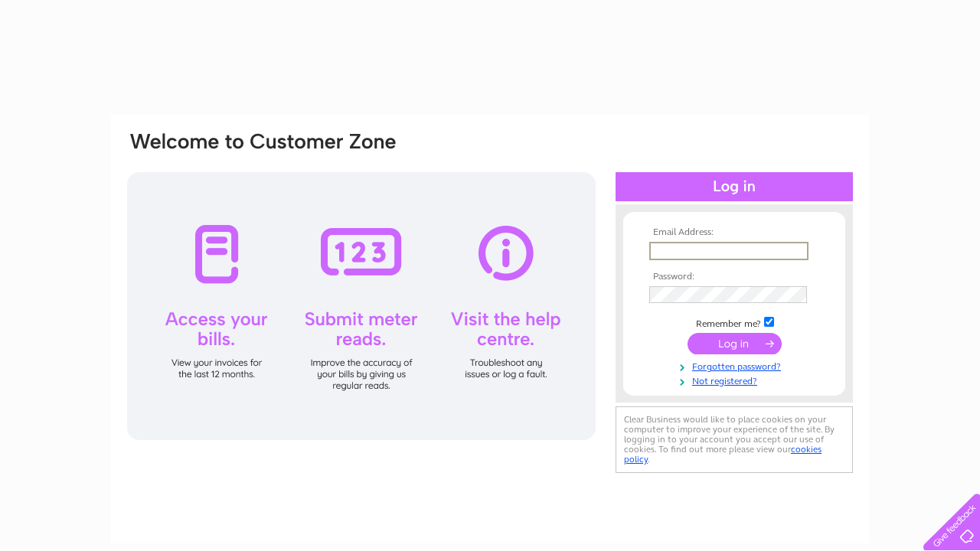  Describe the element at coordinates (735, 379) in the screenshot. I see `a: Not registered?` at that location.